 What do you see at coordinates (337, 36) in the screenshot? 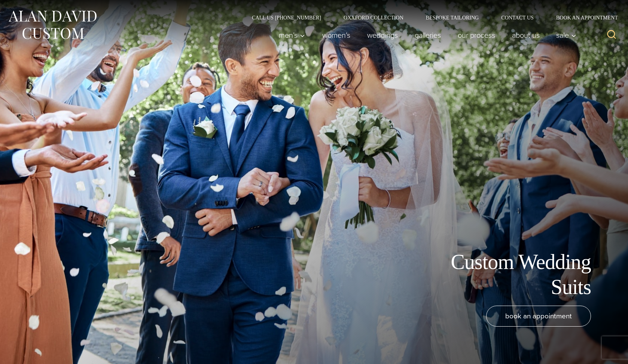
I see `a: Women’s` at bounding box center [337, 36].